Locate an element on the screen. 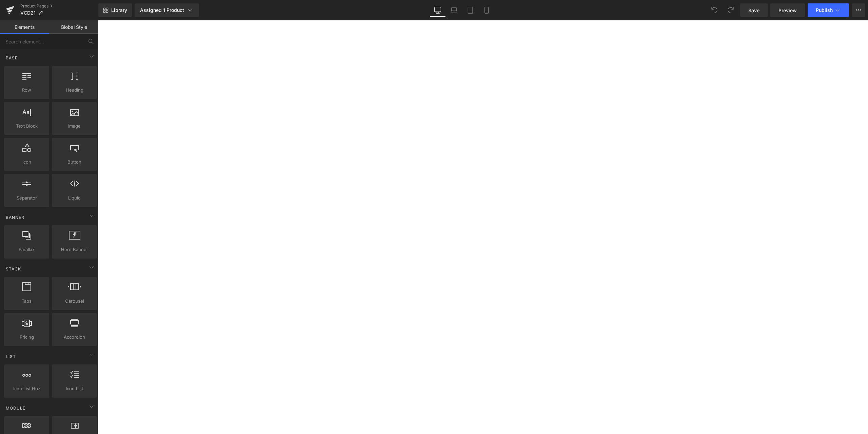 The width and height of the screenshot is (868, 434). button: More is located at coordinates (858, 10).